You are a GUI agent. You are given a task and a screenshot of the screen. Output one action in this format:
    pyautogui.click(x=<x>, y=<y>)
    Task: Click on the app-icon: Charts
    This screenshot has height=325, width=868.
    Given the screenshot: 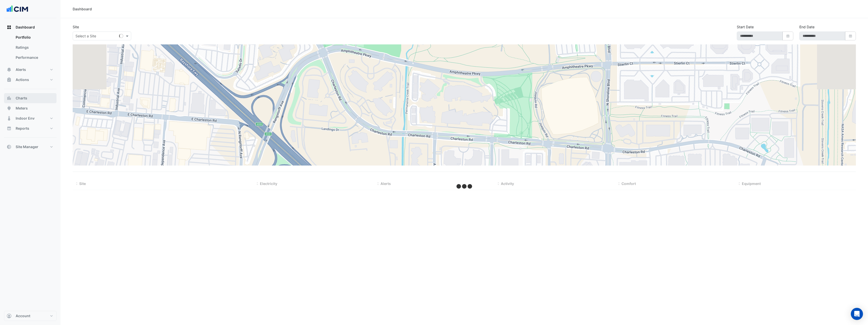 What is the action you would take?
    pyautogui.click(x=9, y=98)
    